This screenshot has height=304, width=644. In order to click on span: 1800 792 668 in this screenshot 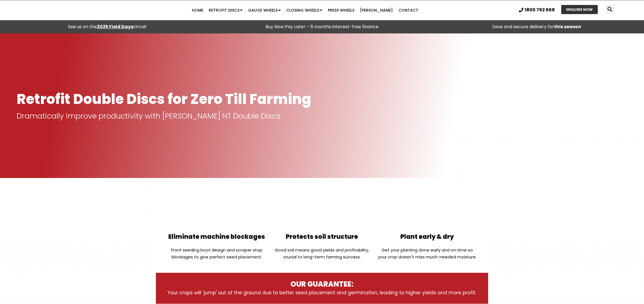, I will do `click(539, 10)`.